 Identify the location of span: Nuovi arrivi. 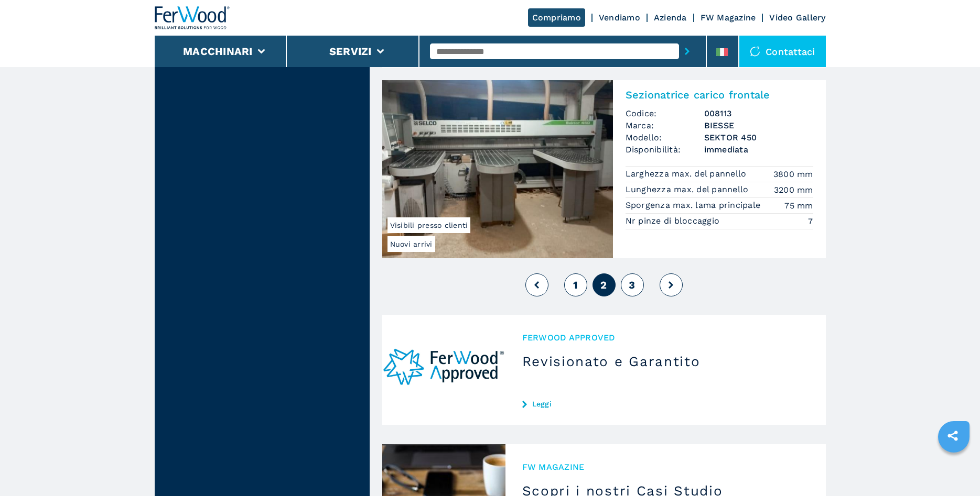
(411, 245).